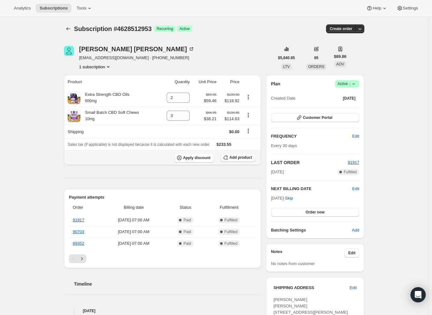 Image resolution: width=432 pixels, height=315 pixels. I want to click on span: Order now, so click(315, 212).